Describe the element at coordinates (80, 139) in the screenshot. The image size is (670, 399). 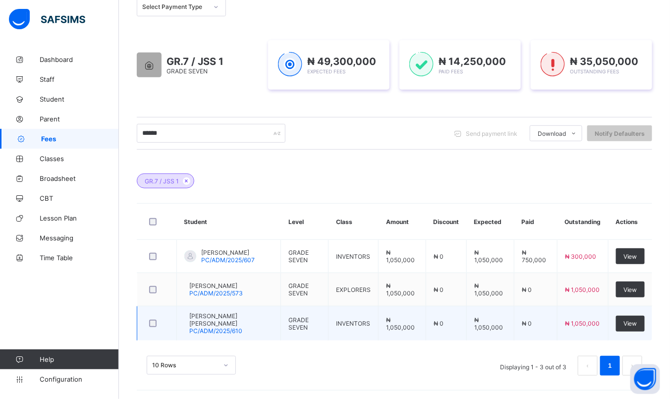
I see `span: Fees` at that location.